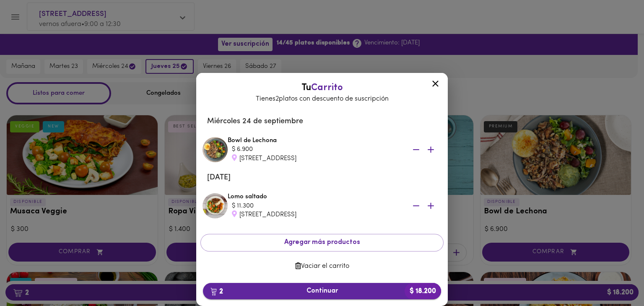  What do you see at coordinates (322, 98) in the screenshot?
I see `p: Tienes 2 platos con descuento de suscripción` at bounding box center [322, 98].